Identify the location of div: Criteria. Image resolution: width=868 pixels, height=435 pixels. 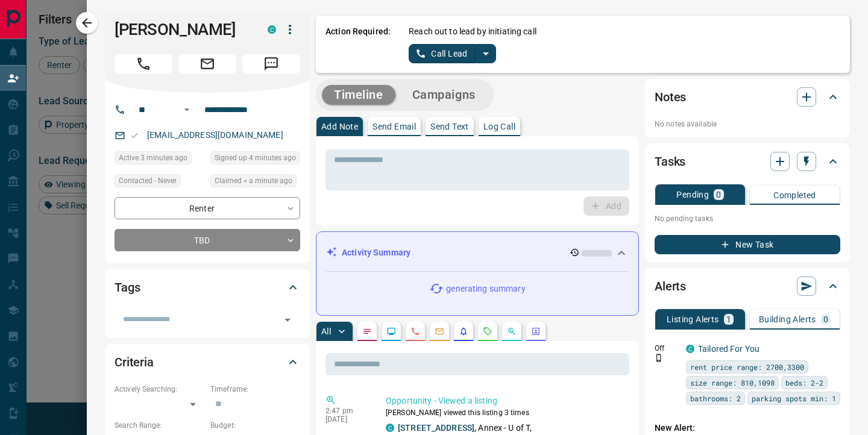
(208, 362).